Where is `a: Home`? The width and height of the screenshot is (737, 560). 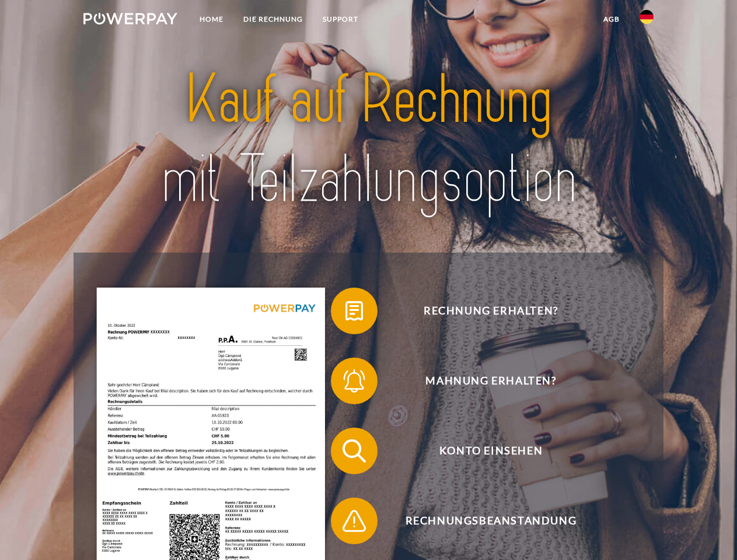 a: Home is located at coordinates (211, 19).